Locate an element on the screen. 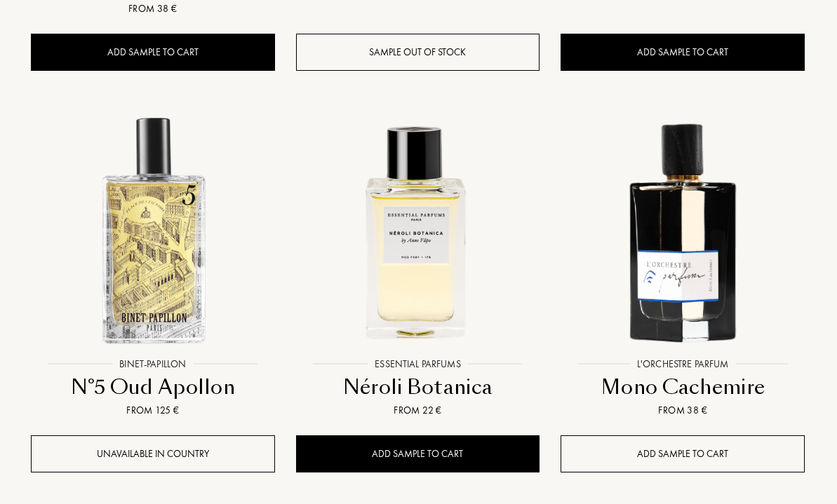  a: Néroli Botanica Essential ParfumsEssential ParfumsNéroli BotanicaFrom 22 € is located at coordinates (418, 265).